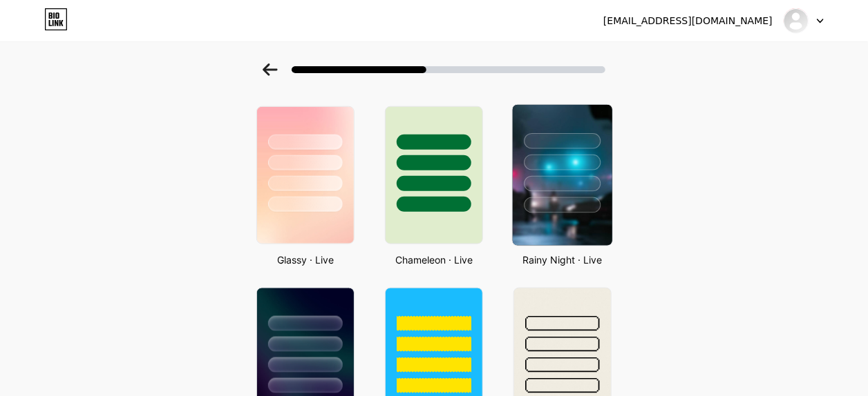 This screenshot has width=868, height=396. What do you see at coordinates (796, 21) in the screenshot?
I see `img: David` at bounding box center [796, 21].